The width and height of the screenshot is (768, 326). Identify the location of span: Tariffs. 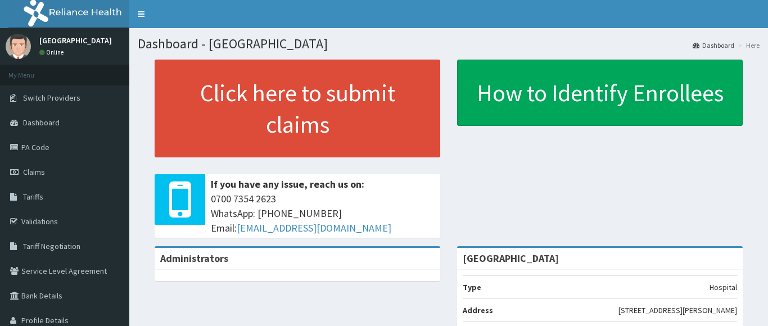
(33, 197).